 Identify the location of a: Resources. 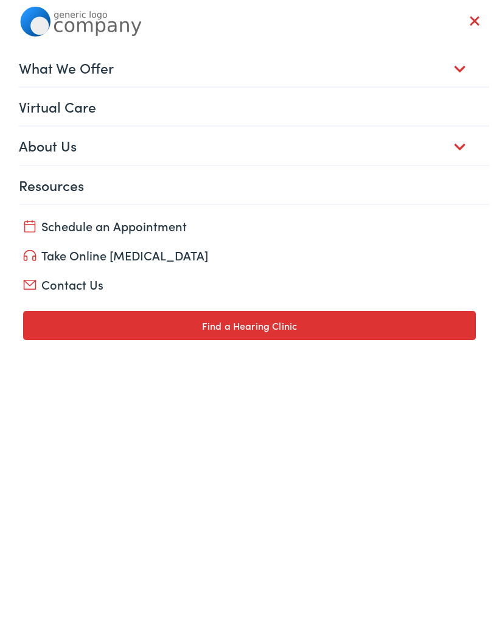
(254, 185).